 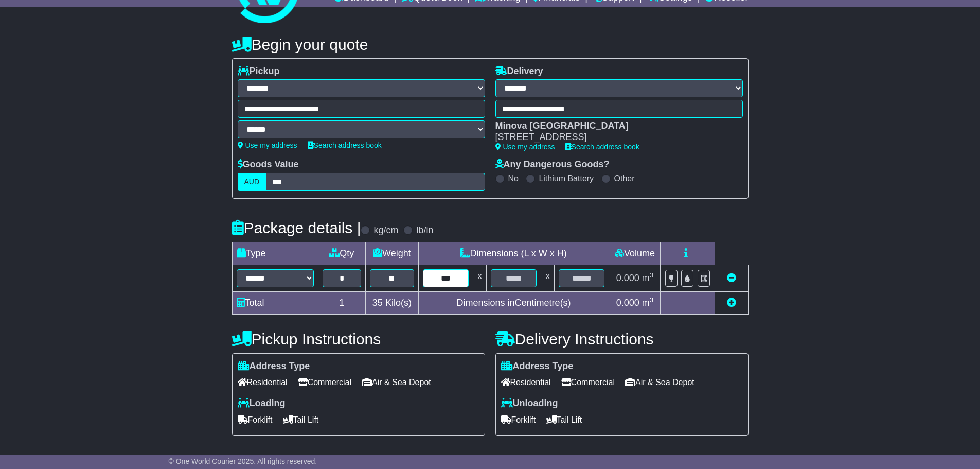 What do you see at coordinates (386, 231) in the screenshot?
I see `label: kg/cm` at bounding box center [386, 231].